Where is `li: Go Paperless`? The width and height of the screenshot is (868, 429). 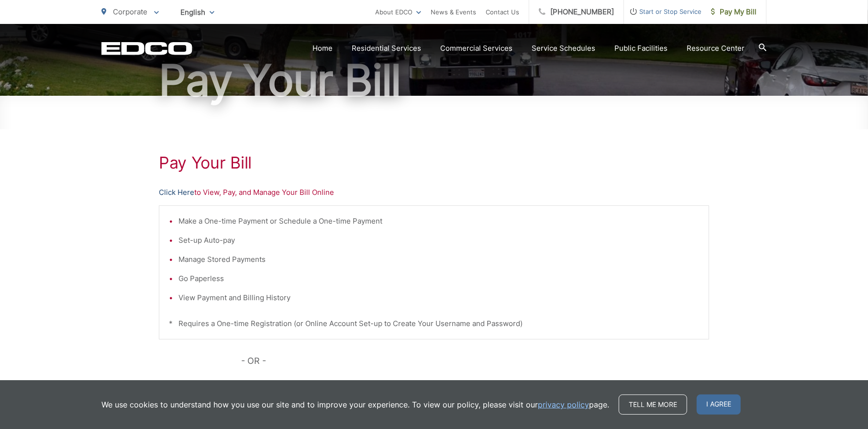 li: Go Paperless is located at coordinates (439, 279).